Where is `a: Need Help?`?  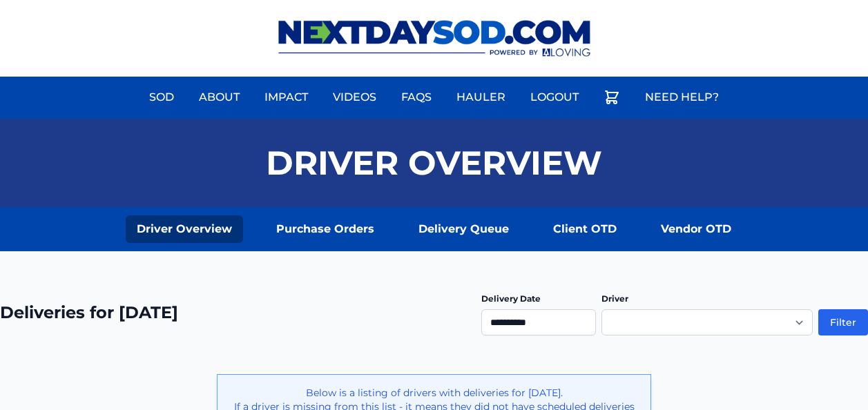
a: Need Help? is located at coordinates (682, 97).